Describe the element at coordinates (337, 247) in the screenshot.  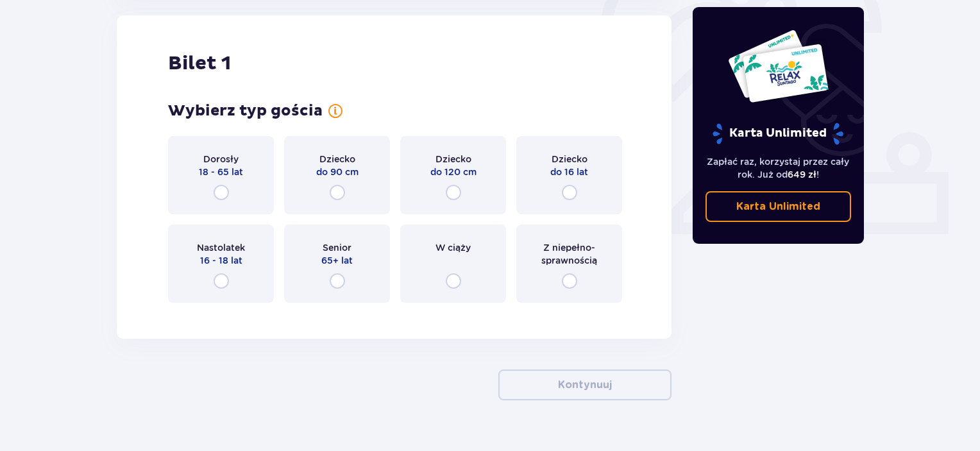
I see `p: Senior` at that location.